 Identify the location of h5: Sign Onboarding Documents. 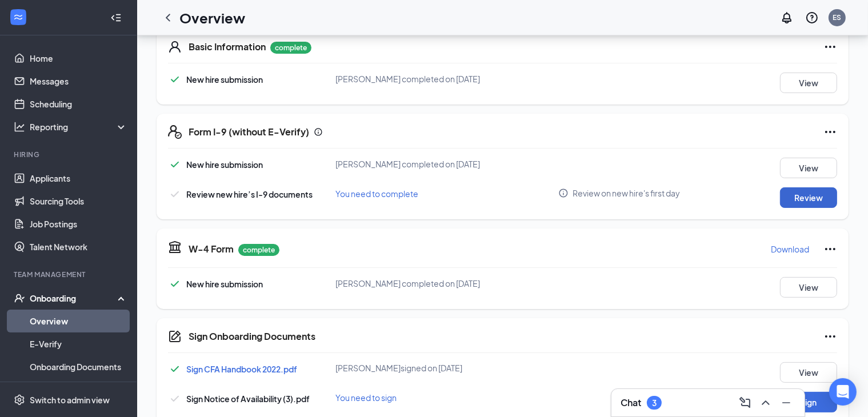
(252, 337).